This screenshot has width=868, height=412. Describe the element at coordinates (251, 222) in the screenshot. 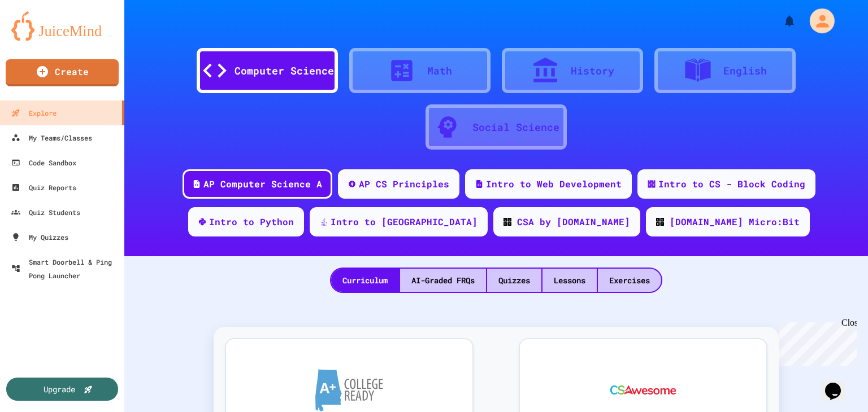

I see `div: Intro to Python` at that location.